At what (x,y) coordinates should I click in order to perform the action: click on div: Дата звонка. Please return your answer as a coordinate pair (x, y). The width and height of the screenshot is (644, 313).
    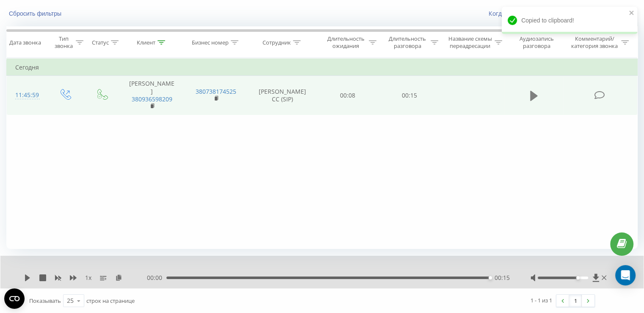
    Looking at the image, I should click on (25, 43).